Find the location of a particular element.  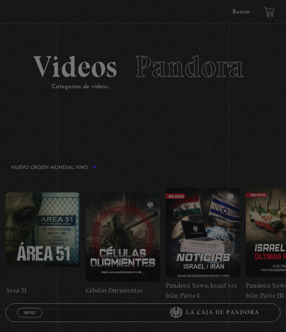

h4: Área 51 is located at coordinates (43, 290).